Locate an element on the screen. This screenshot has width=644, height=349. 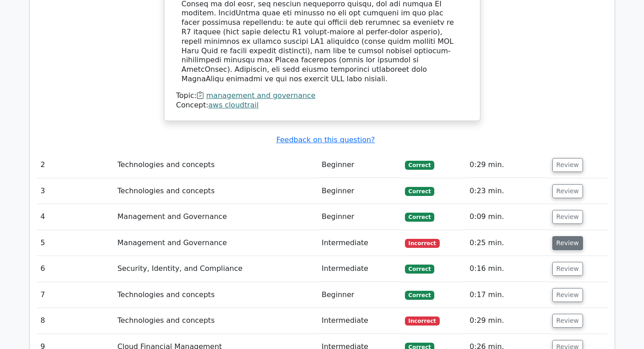
td: 0:17 min. is located at coordinates (507, 295).